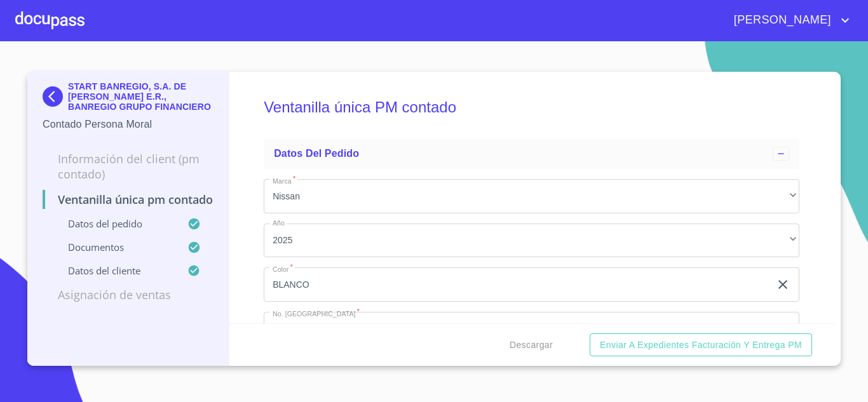 This screenshot has width=868, height=402. What do you see at coordinates (701, 345) in the screenshot?
I see `button: Enviar a Expedientes Facturación y Entrega PM` at bounding box center [701, 345].